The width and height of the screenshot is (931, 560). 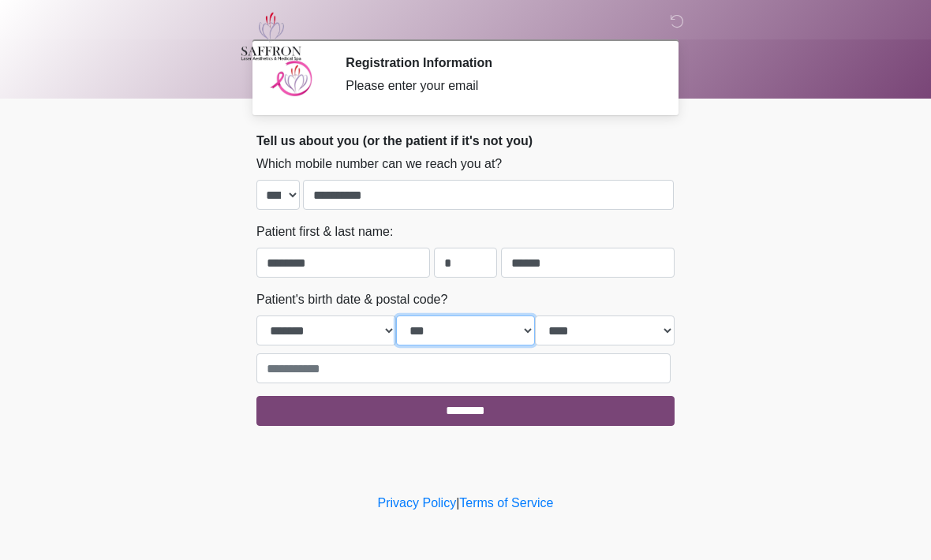 What do you see at coordinates (498, 86) in the screenshot?
I see `div: Please enter your email` at bounding box center [498, 86].